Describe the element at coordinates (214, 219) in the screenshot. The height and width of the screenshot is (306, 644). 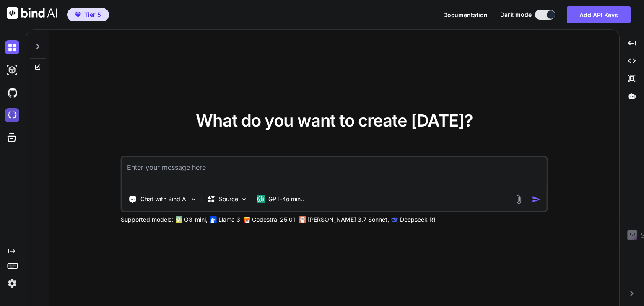
I see `img: Llama2` at that location.